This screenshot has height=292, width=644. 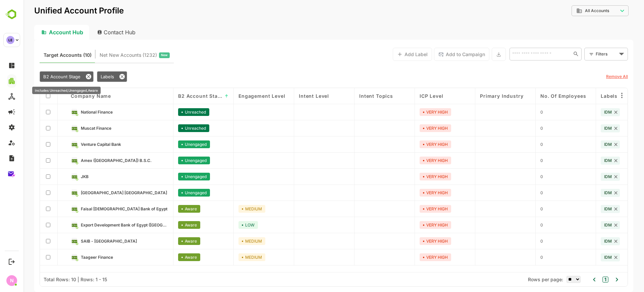 I want to click on button: Add to Campaign, so click(x=438, y=54).